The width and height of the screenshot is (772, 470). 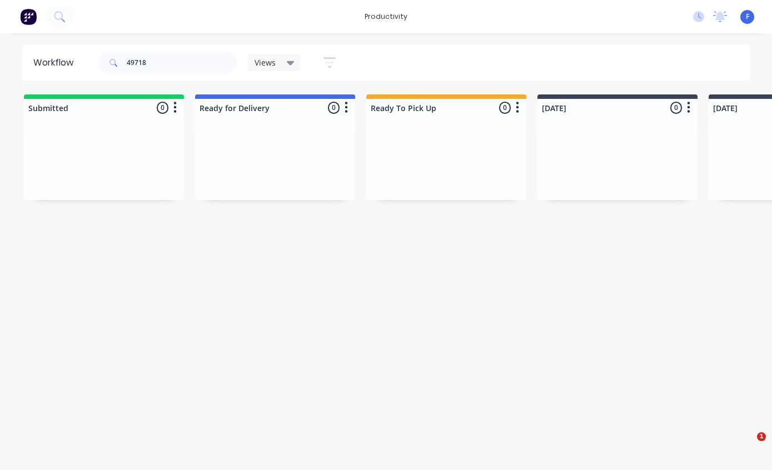 I want to click on span: 1, so click(x=761, y=437).